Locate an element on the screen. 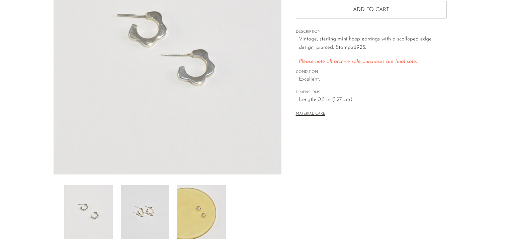 Image resolution: width=514 pixels, height=244 pixels. button: Add to cart is located at coordinates (371, 10).